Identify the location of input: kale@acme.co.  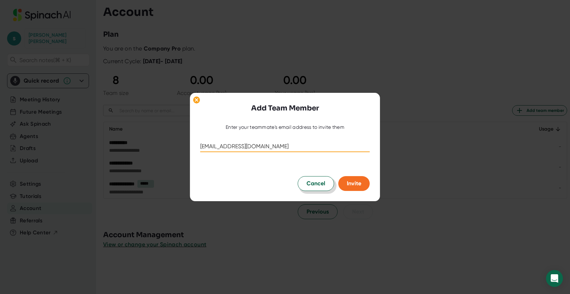
(285, 147).